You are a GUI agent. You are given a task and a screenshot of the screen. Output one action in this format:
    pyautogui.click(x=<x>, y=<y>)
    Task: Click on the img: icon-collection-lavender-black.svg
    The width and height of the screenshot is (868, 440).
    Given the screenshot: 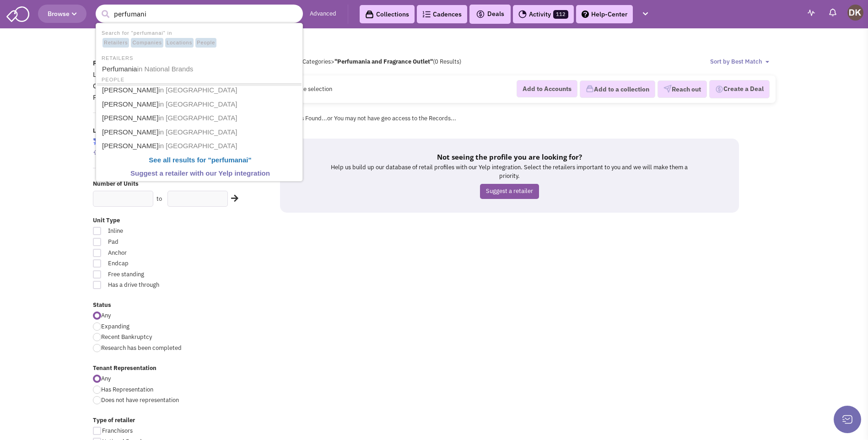 What is the action you would take?
    pyautogui.click(x=369, y=14)
    